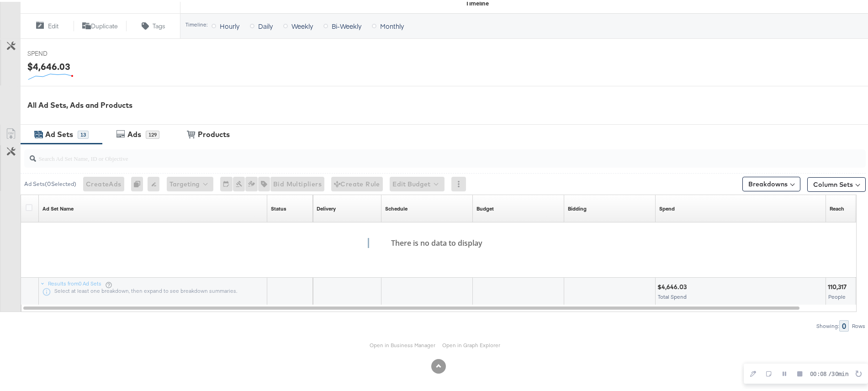 The image size is (868, 391). I want to click on input: Search Ad Set Name, ID or Objective, so click(412, 153).